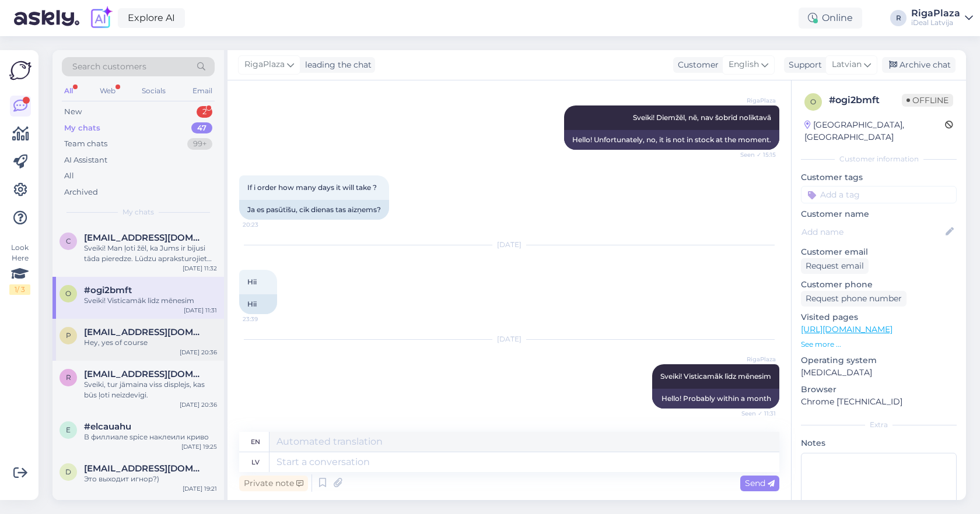  I want to click on div: Ja es pasūtīšu, cik dienas tas aizņems?, so click(314, 210).